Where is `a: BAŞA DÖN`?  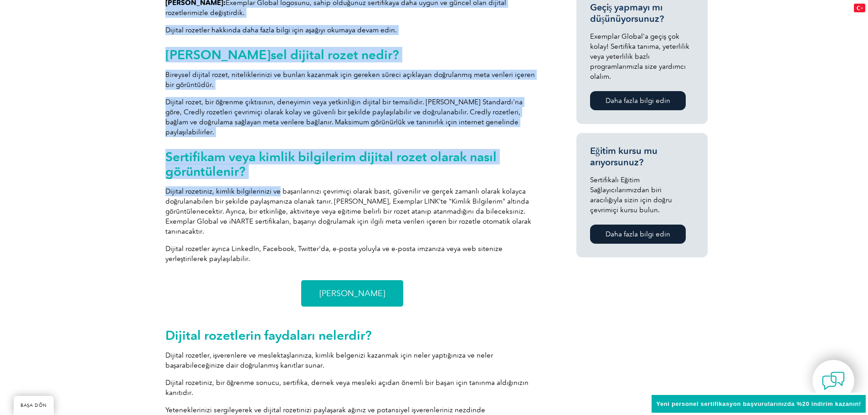
a: BAŞA DÖN is located at coordinates (33, 405).